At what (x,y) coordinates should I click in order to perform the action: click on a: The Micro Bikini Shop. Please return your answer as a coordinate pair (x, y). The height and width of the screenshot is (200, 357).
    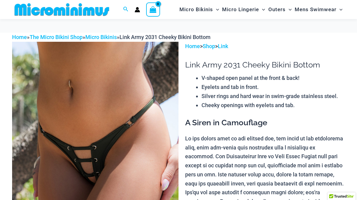
    Looking at the image, I should click on (56, 37).